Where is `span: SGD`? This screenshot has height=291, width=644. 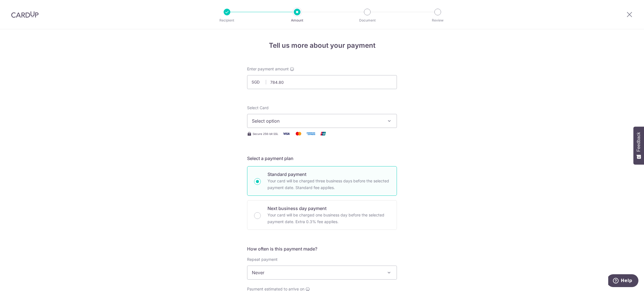 span: SGD is located at coordinates (259, 82).